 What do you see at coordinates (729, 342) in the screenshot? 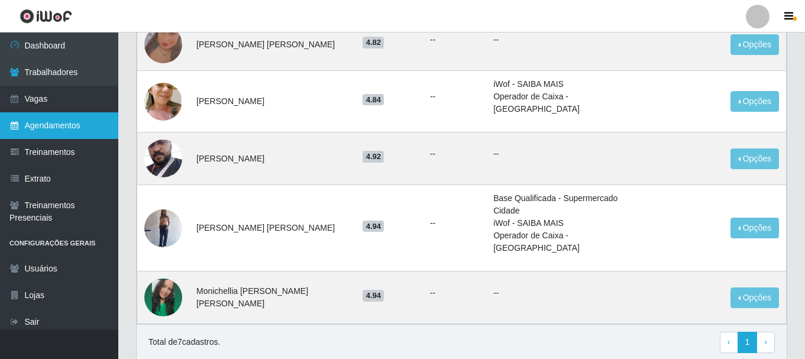
I see `a: Previous` at bounding box center [729, 342].